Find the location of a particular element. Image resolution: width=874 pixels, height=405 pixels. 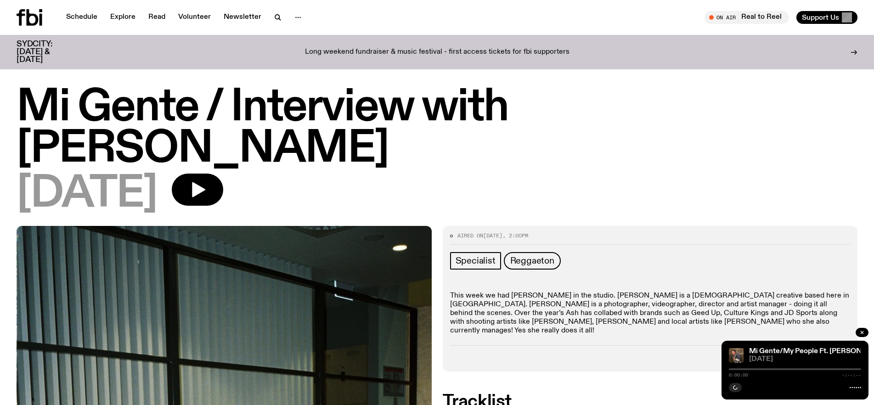

span: Reggaeton is located at coordinates (532, 261).